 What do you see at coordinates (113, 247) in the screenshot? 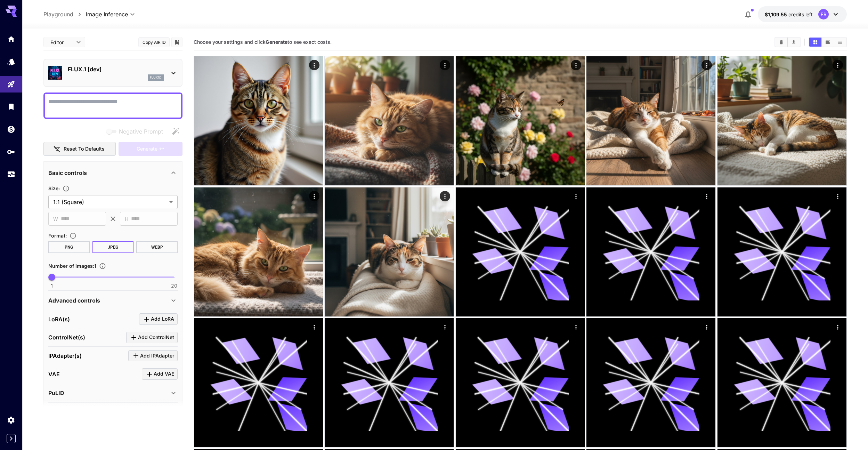
I see `button: JPEG` at bounding box center [113, 247].